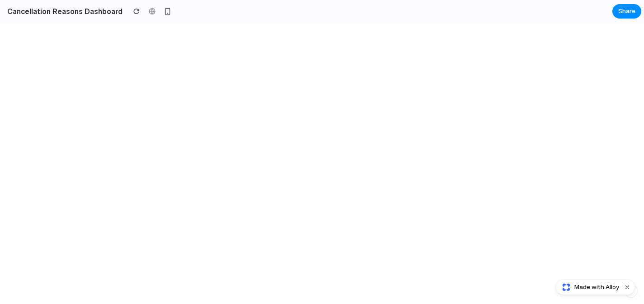 This screenshot has height=304, width=644. What do you see at coordinates (596, 288) in the screenshot?
I see `span: Made with Alloy` at bounding box center [596, 288].